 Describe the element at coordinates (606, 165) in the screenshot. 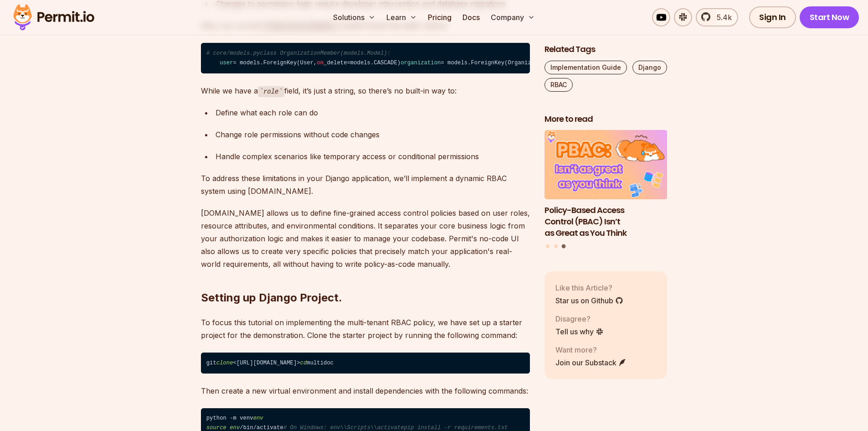

I see `img: Policy-Based Access Control (PBAC) Isn’t as Great as You Think` at that location.